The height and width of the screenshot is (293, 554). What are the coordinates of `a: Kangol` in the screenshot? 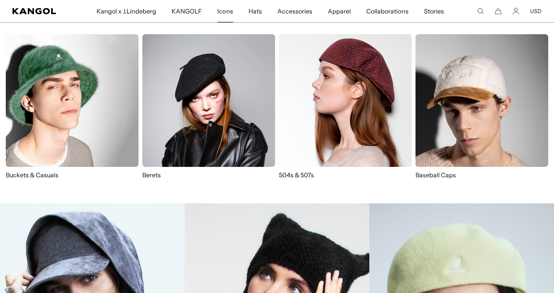 It's located at (38, 11).